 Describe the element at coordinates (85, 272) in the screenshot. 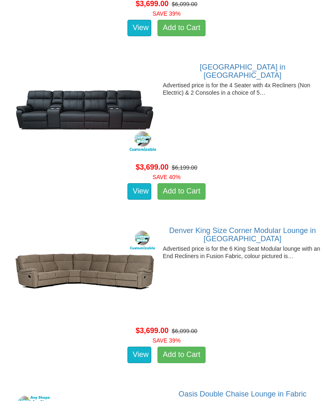

I see `img: Denver King Size Corner Modular Lounge in Fabric` at that location.